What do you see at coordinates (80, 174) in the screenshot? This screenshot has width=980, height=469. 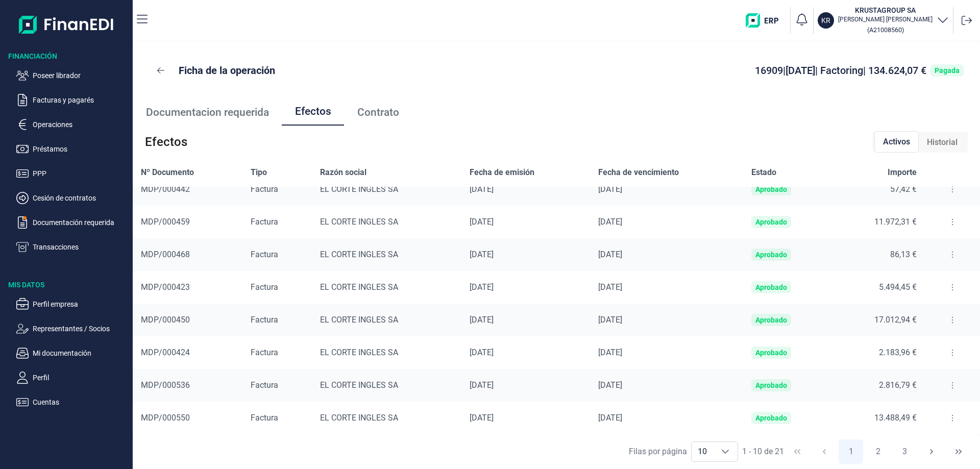 I see `p: PPP` at bounding box center [80, 174].